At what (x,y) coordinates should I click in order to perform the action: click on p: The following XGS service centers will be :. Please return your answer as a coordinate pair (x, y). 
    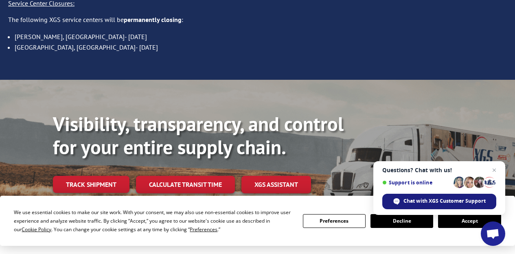
    Looking at the image, I should click on (257, 23).